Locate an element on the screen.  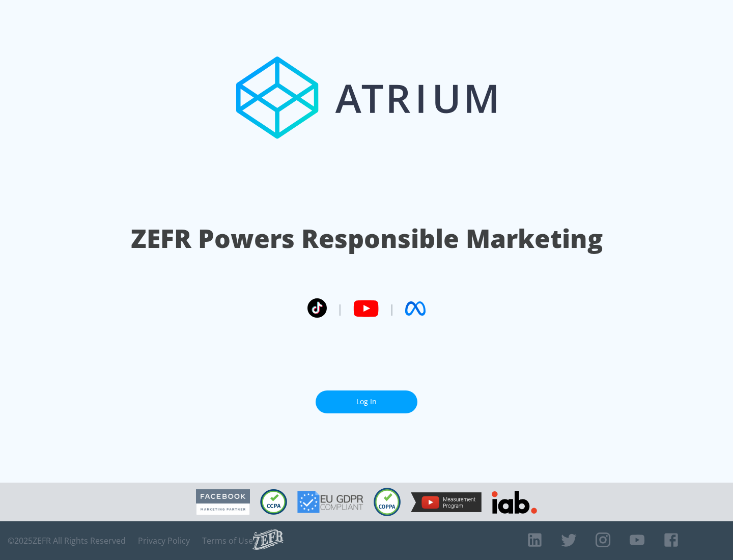
a: Terms of Use is located at coordinates (228, 540).